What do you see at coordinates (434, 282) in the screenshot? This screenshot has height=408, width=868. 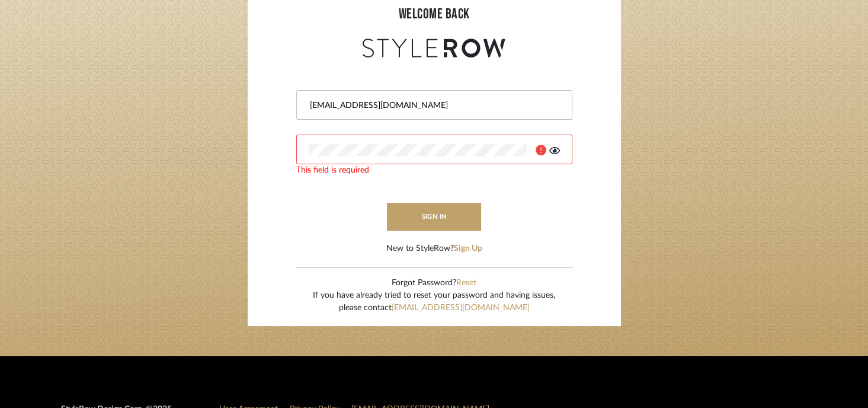 I see `div: Forgot Password?` at bounding box center [434, 282].